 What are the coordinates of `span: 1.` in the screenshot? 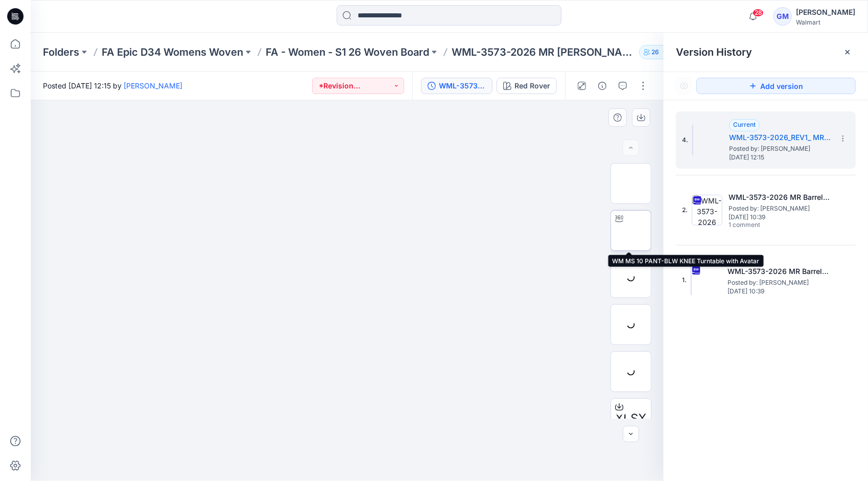 It's located at (684, 280).